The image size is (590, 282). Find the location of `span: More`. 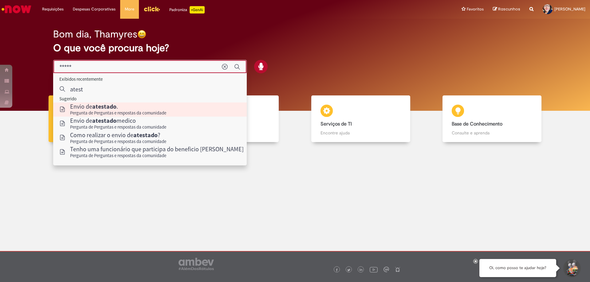

span: More is located at coordinates (129, 9).